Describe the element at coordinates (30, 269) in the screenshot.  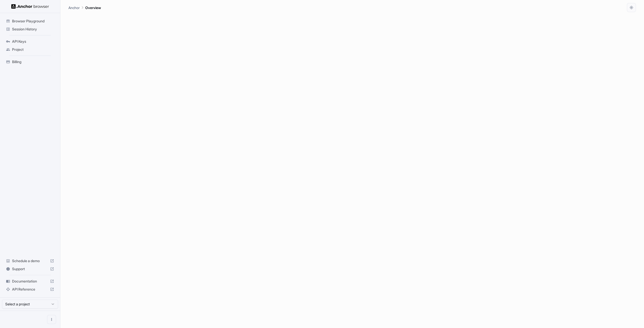
I see `div: Support` at that location.